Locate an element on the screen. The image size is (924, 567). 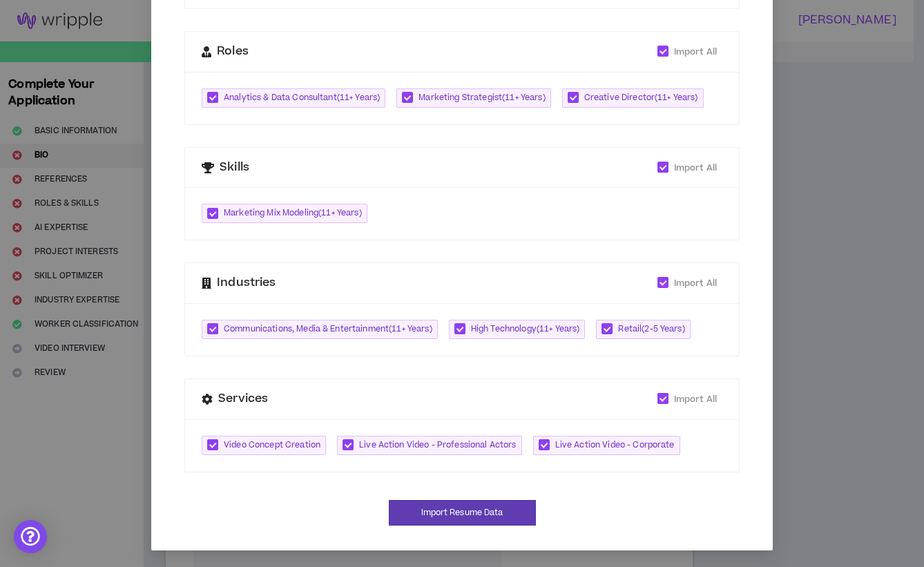
span: Marketing Mix Modeling ( 11+ Years ) is located at coordinates (293, 213).